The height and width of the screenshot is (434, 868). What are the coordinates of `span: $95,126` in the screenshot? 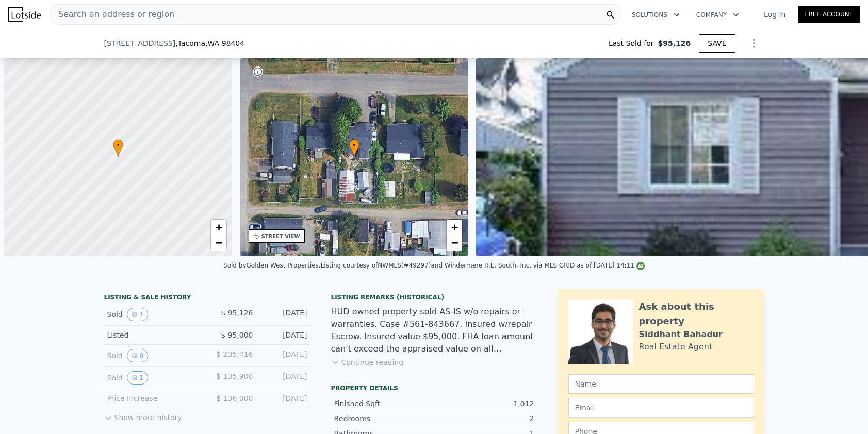 It's located at (674, 43).